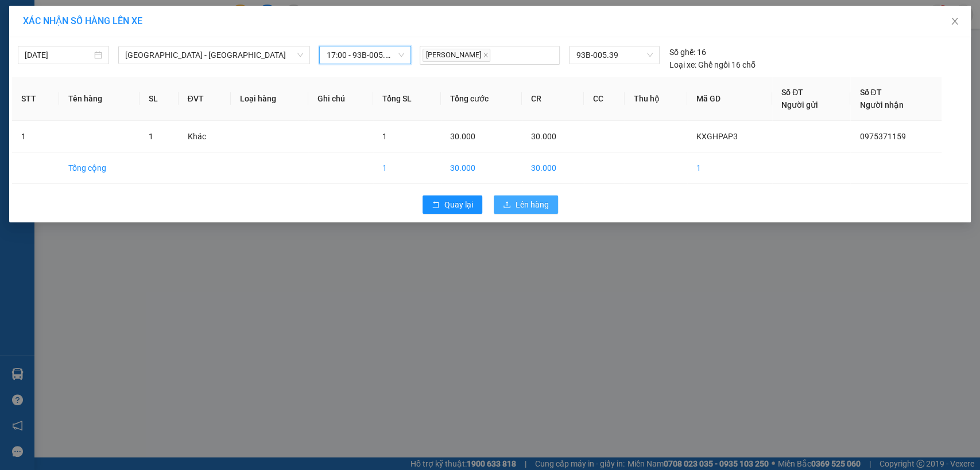 This screenshot has width=980, height=470. What do you see at coordinates (481, 98) in the screenshot?
I see `th: Tổng cước` at bounding box center [481, 98].